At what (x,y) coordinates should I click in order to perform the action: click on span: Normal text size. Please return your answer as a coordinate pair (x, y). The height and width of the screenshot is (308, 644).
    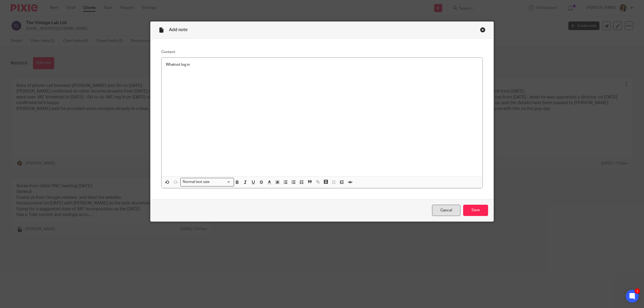
    Looking at the image, I should click on (196, 182).